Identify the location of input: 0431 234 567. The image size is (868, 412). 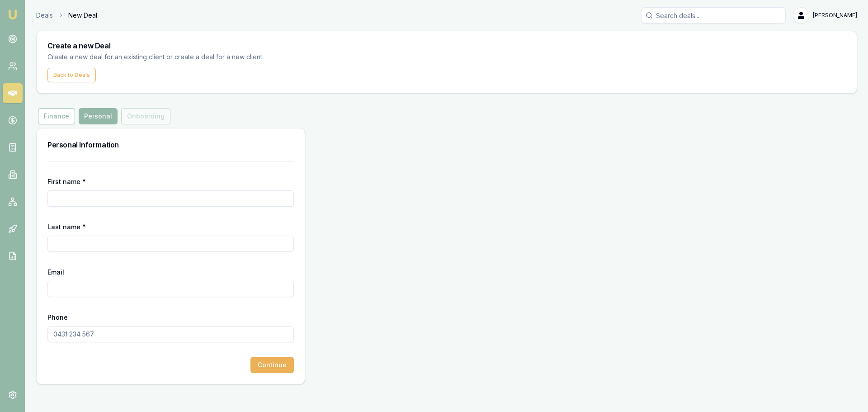
(170, 334).